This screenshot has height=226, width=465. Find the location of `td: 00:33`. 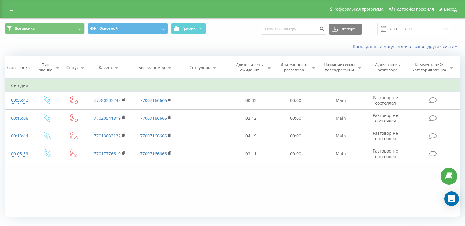

td: 00:33 is located at coordinates (251, 100).